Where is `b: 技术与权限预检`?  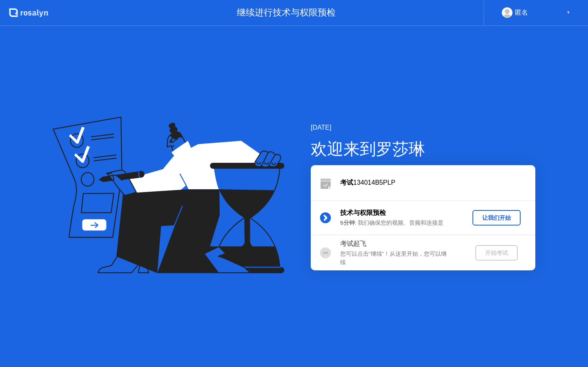 b: 技术与权限预检 is located at coordinates (363, 212).